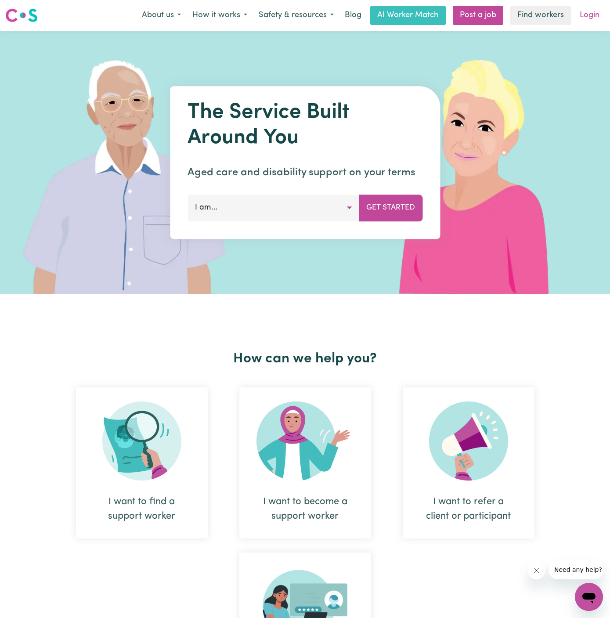 The width and height of the screenshot is (610, 618). I want to click on p: Aged care and disability support on your terms, so click(305, 173).